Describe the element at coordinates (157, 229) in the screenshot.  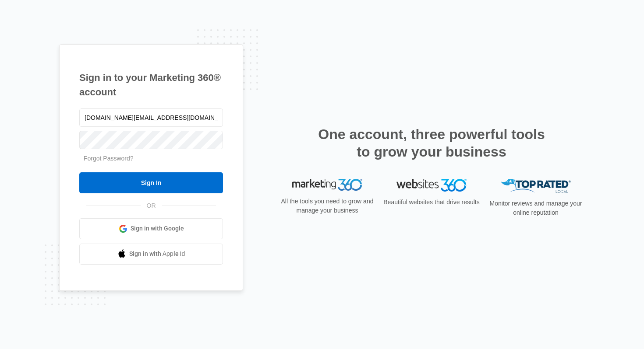
I see `span: Sign in with Google` at that location.